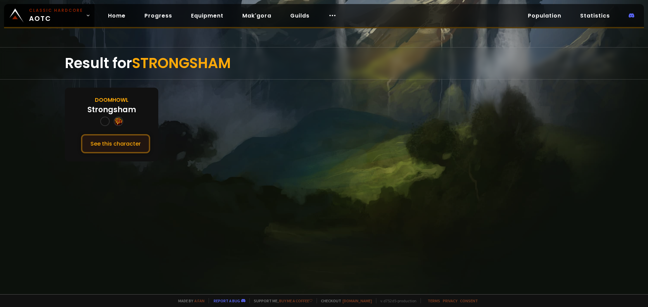 The width and height of the screenshot is (648, 307). Describe the element at coordinates (115, 144) in the screenshot. I see `button: See this character` at that location.